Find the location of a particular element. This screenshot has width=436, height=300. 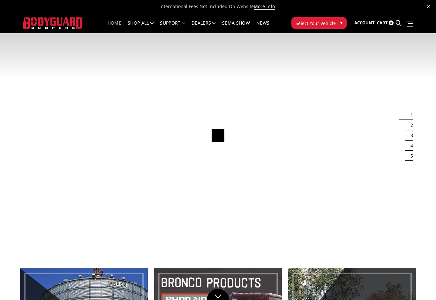

a: SEMA Show is located at coordinates (236, 27).